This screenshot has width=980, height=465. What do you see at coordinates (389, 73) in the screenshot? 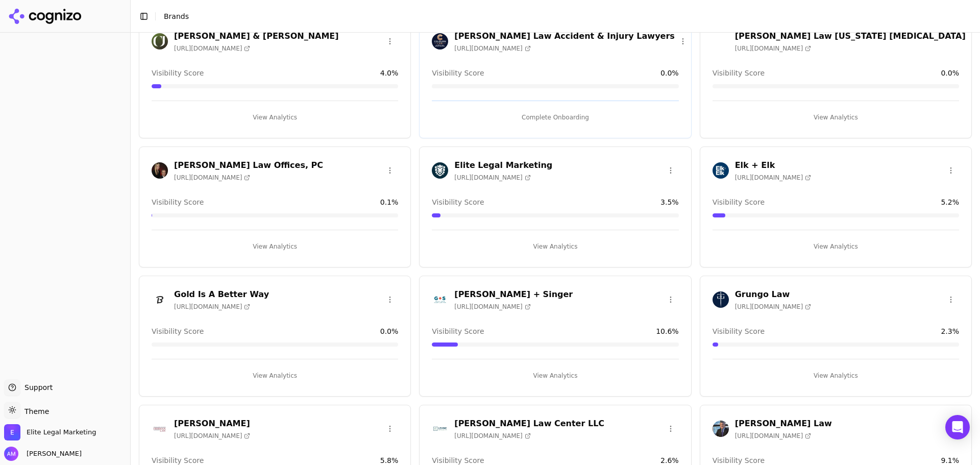
I see `span: 4.0 %` at bounding box center [389, 73].